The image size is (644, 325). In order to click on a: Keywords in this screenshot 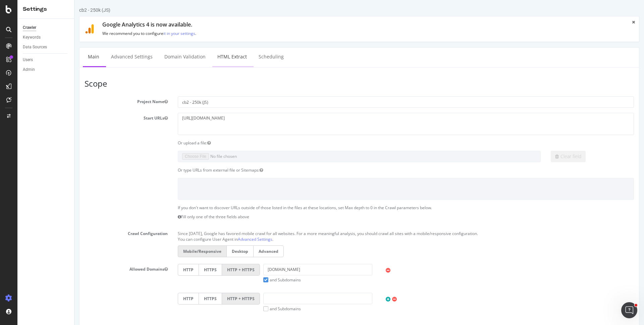, I will do `click(46, 37)`.